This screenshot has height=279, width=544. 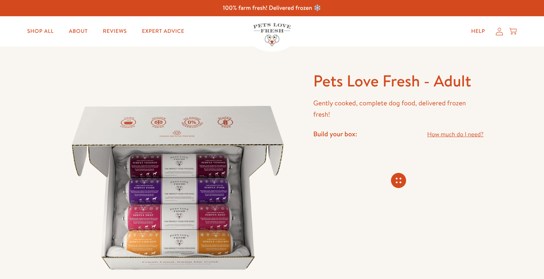 I want to click on h1: Pets Love Fresh - Adult, so click(x=398, y=81).